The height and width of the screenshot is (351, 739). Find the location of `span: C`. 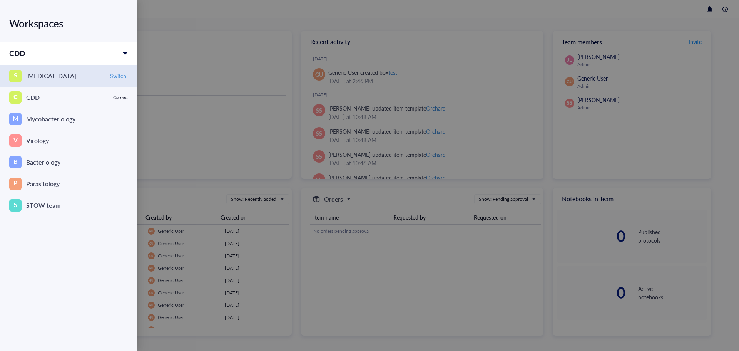

span: C is located at coordinates (15, 96).